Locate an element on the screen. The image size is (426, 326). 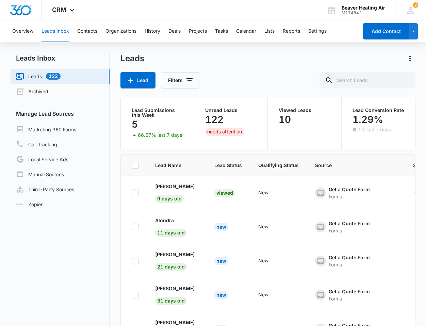
button: Overview is located at coordinates (23, 31).